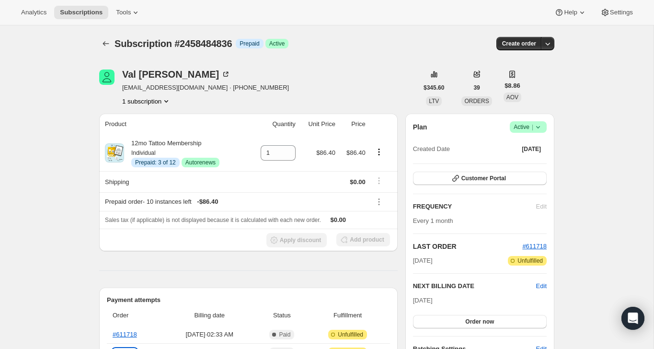 The height and width of the screenshot is (349, 654). Describe the element at coordinates (128, 12) in the screenshot. I see `button: Tools` at that location.